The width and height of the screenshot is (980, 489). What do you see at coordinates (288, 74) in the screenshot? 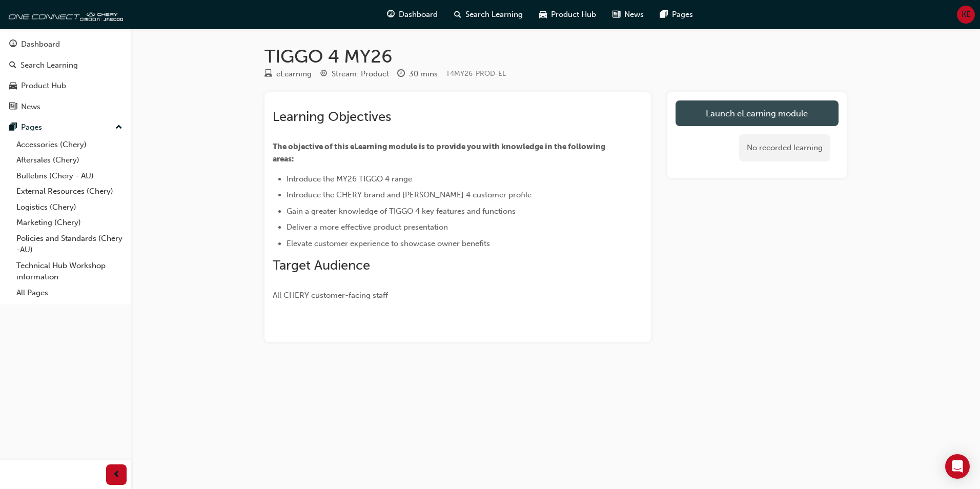
I see `div: Type` at bounding box center [288, 74].